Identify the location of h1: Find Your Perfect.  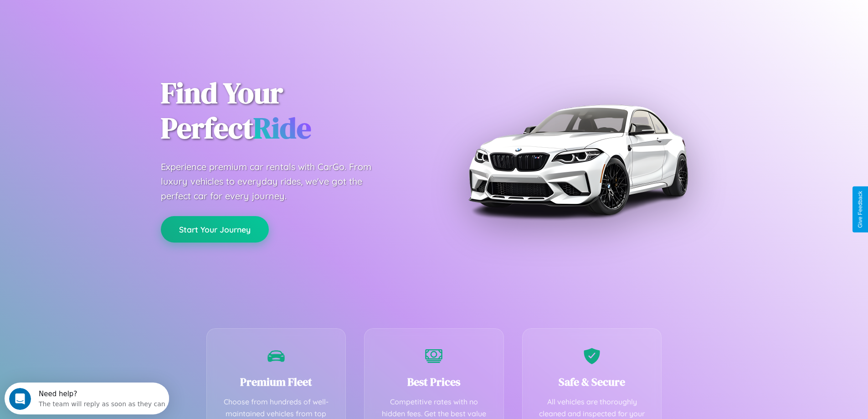
(291, 110).